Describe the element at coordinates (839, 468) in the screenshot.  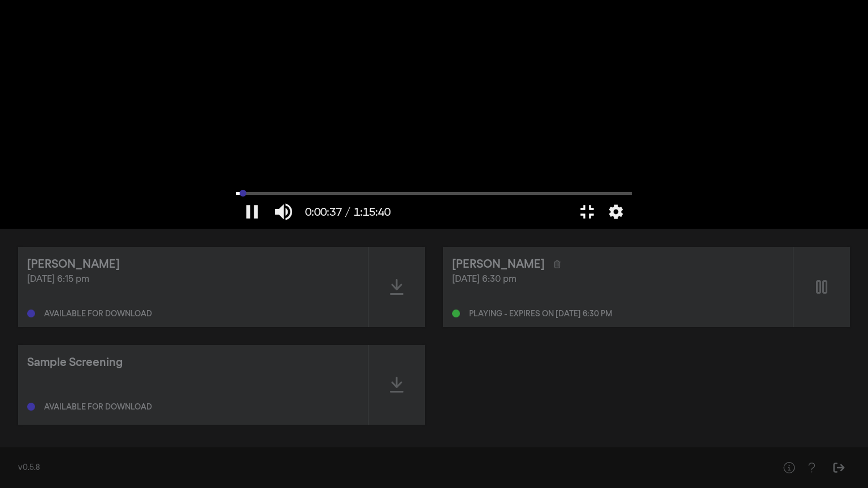
I see `button: Sign Out` at that location.